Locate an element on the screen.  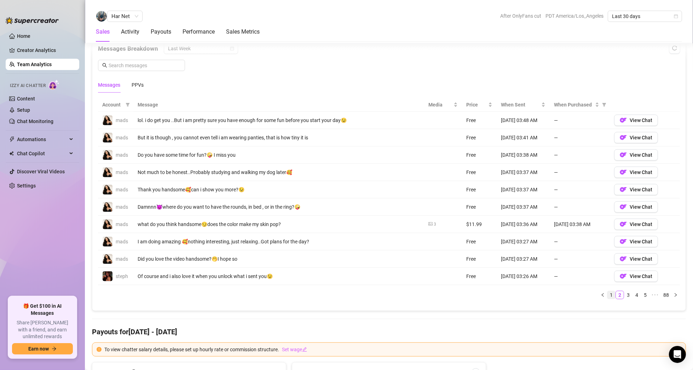
li: 88 is located at coordinates (666, 295).